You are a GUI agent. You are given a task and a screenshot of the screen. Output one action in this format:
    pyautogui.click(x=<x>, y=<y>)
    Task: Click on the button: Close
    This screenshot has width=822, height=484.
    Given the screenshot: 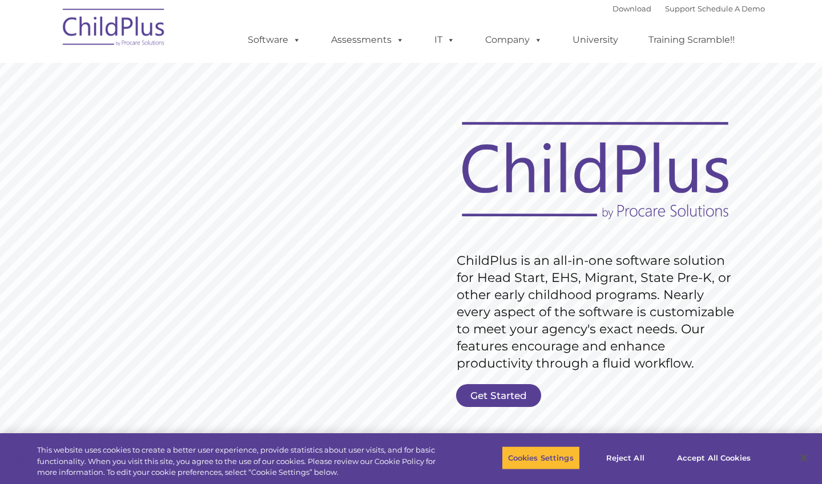 What is the action you would take?
    pyautogui.click(x=804, y=458)
    